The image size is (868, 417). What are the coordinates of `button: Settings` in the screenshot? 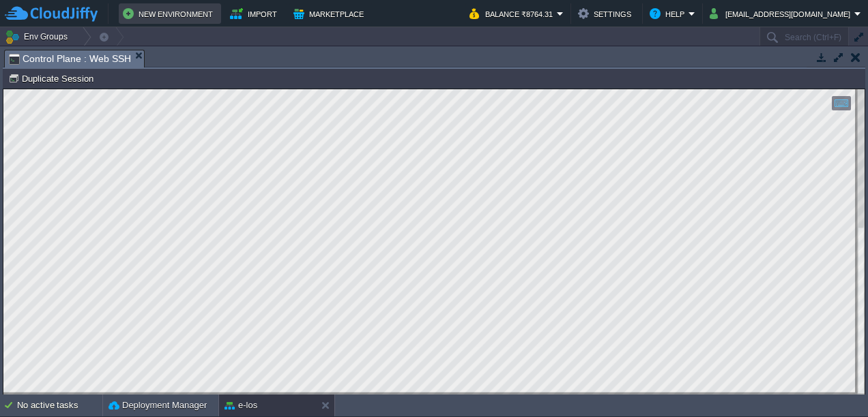 It's located at (607, 14).